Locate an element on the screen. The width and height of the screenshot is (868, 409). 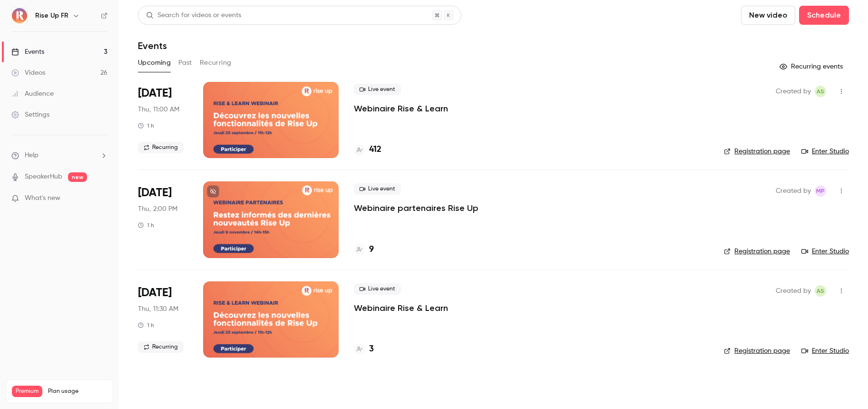
button: Upcoming is located at coordinates (154, 63).